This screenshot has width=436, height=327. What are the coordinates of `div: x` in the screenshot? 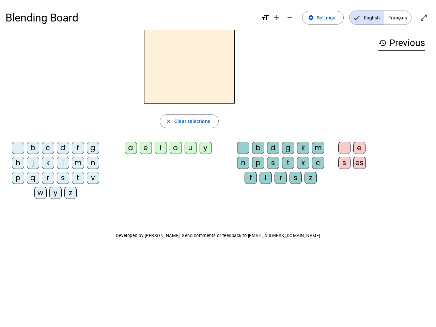 It's located at (303, 163).